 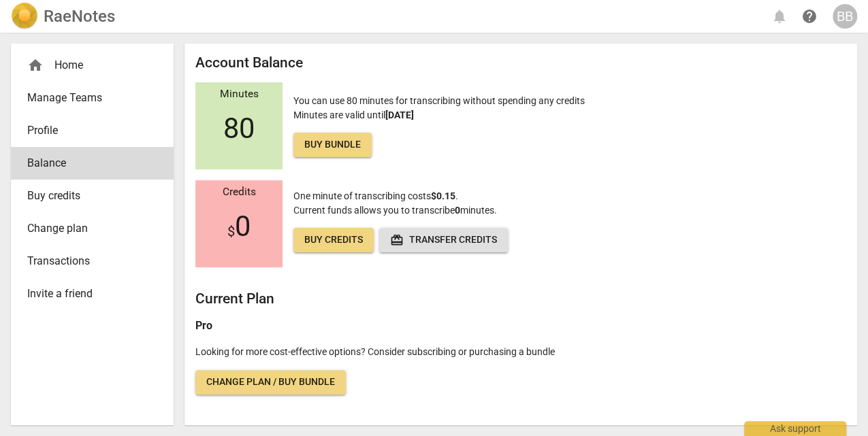 I want to click on h2: RaeNotes, so click(x=79, y=16).